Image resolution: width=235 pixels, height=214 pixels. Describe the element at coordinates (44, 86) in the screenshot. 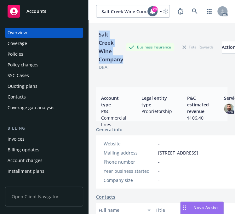

I see `a: Quoting plans` at that location.